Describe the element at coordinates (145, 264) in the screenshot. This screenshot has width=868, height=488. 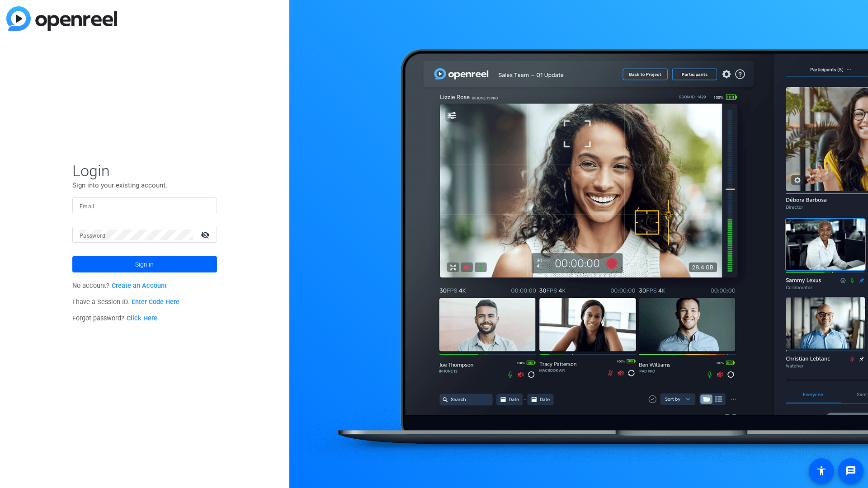
I see `span: Sign in` at that location.